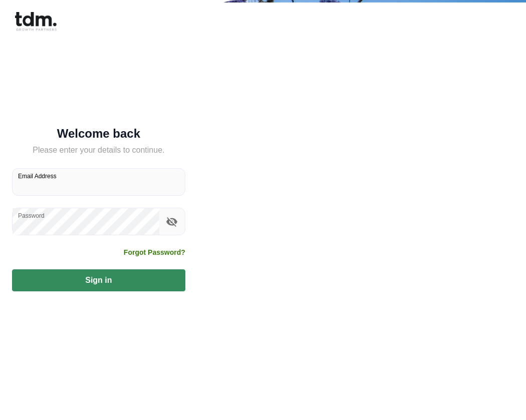 The image size is (526, 420). I want to click on label: Password, so click(31, 215).